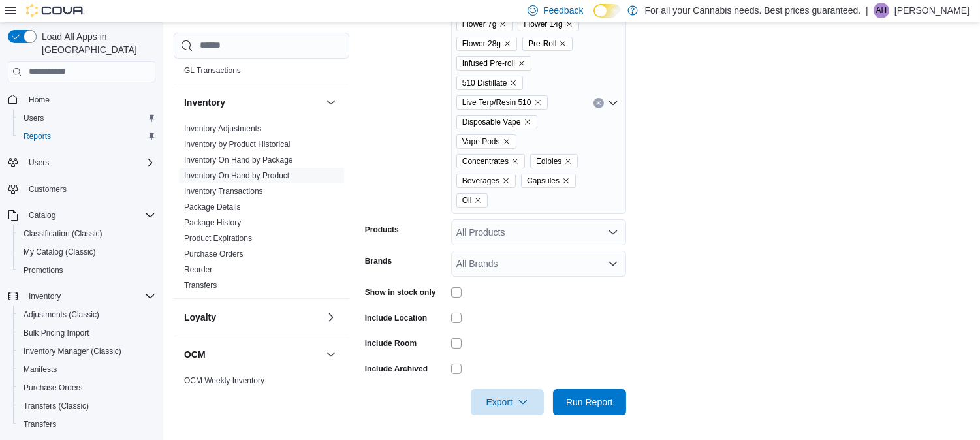 This screenshot has height=440, width=980. What do you see at coordinates (594, 17) in the screenshot?
I see `span: Dark Mode` at bounding box center [594, 17].